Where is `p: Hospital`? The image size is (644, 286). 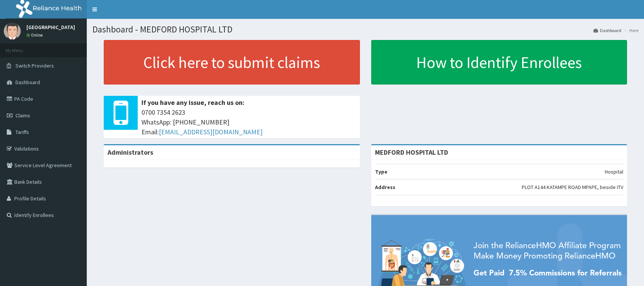
p: Hospital is located at coordinates (614, 171).